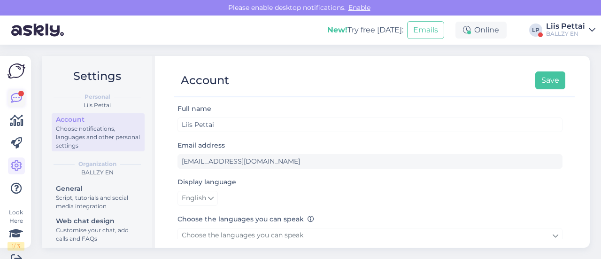 This screenshot has width=601, height=259. What do you see at coordinates (98, 234) in the screenshot?
I see `div: Customise your chat, add calls and FAQs` at bounding box center [98, 234].